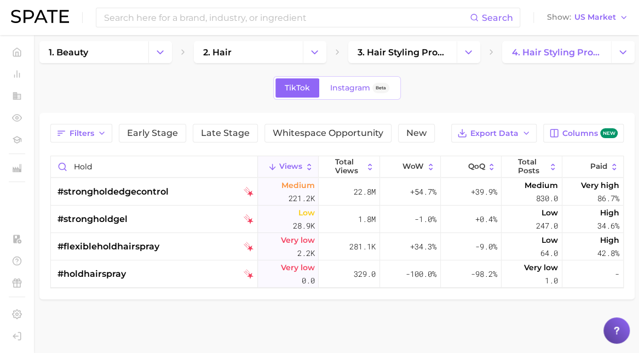 The height and width of the screenshot is (353, 639). Describe the element at coordinates (337, 219) in the screenshot. I see `button: #strongholdgeltiktok falling starLow28.9k1.8m-1.0%+0.4%Low247.0High34.6%` at that location.